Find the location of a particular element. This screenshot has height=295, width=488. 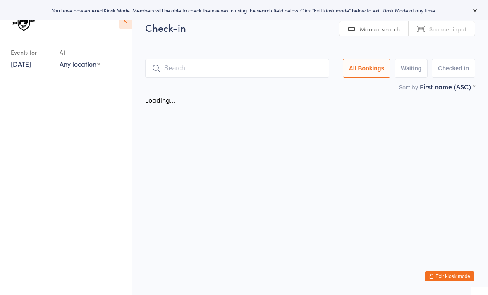

button: Exit kiosk mode is located at coordinates (449, 276).